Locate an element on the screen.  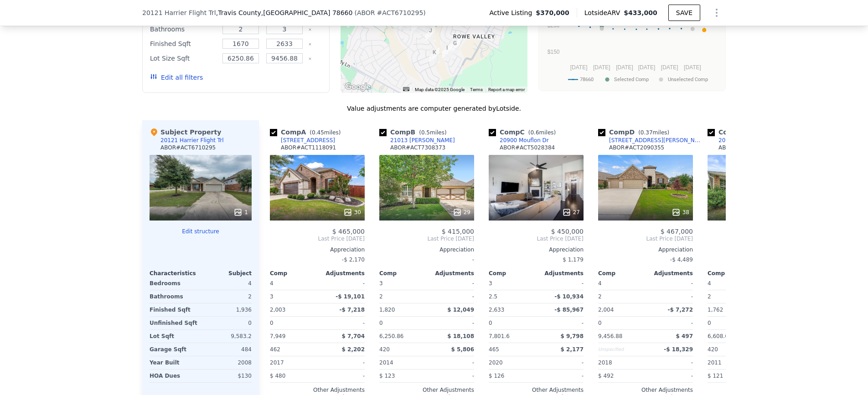
div: $130 is located at coordinates (227, 376).